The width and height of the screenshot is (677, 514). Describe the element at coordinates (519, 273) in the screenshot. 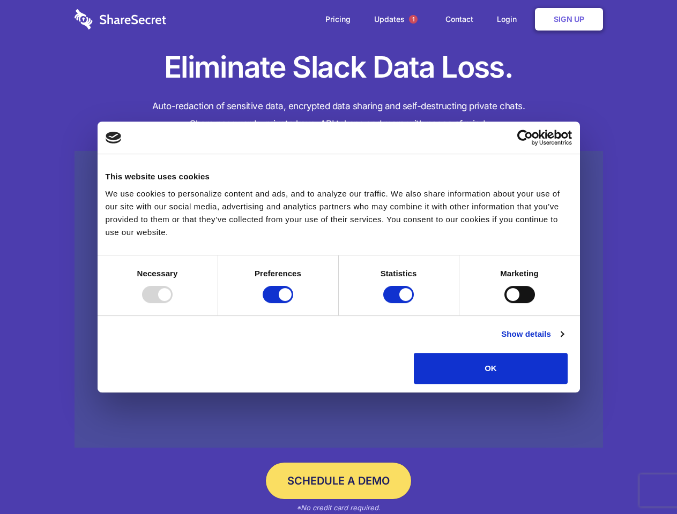

I see `strong: Marketing` at that location.